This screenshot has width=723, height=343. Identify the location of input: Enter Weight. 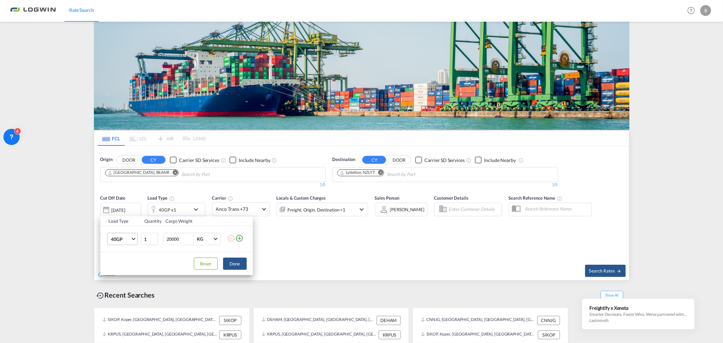
(180, 239).